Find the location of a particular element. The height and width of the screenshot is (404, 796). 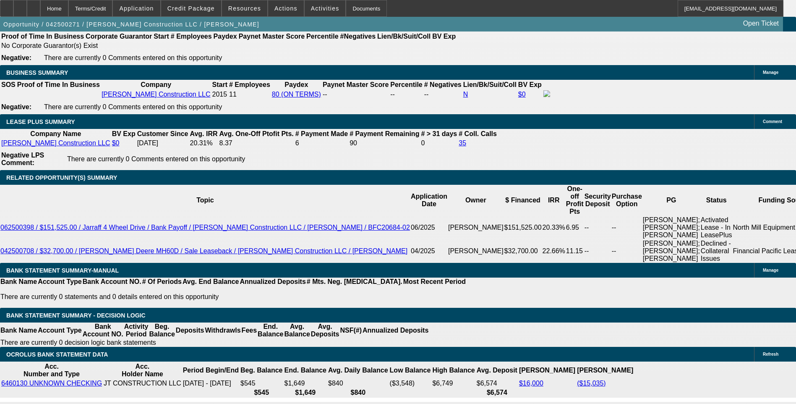

td: 06/2025 is located at coordinates (429, 227).